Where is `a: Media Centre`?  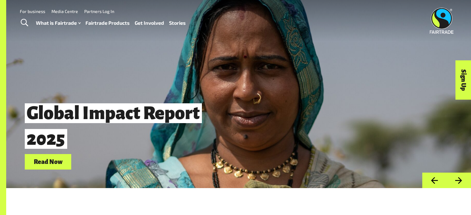
a: Media Centre is located at coordinates (65, 11).